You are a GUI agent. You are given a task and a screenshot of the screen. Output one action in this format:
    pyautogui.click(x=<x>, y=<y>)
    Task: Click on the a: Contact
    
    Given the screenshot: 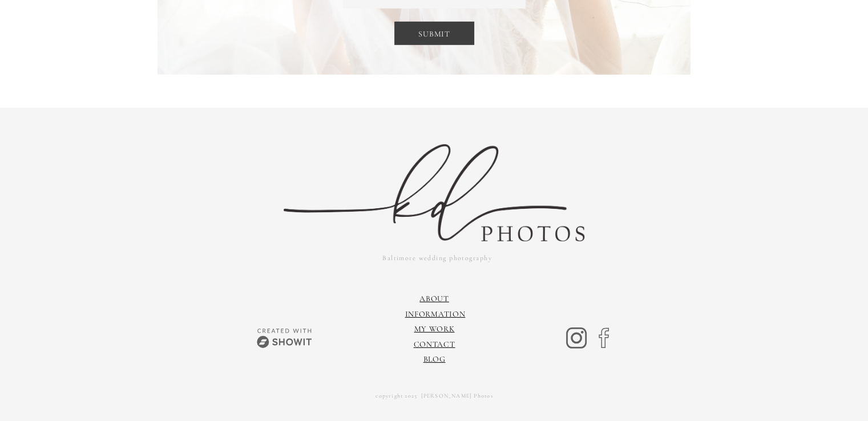 What is the action you would take?
    pyautogui.click(x=434, y=344)
    